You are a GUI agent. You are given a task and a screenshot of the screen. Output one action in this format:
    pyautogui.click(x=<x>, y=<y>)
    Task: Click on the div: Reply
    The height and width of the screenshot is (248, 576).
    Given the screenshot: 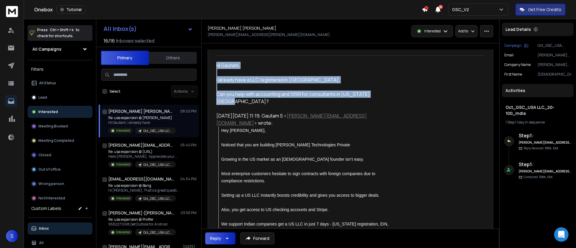 What is the action you would take?
    pyautogui.click(x=216, y=239)
    